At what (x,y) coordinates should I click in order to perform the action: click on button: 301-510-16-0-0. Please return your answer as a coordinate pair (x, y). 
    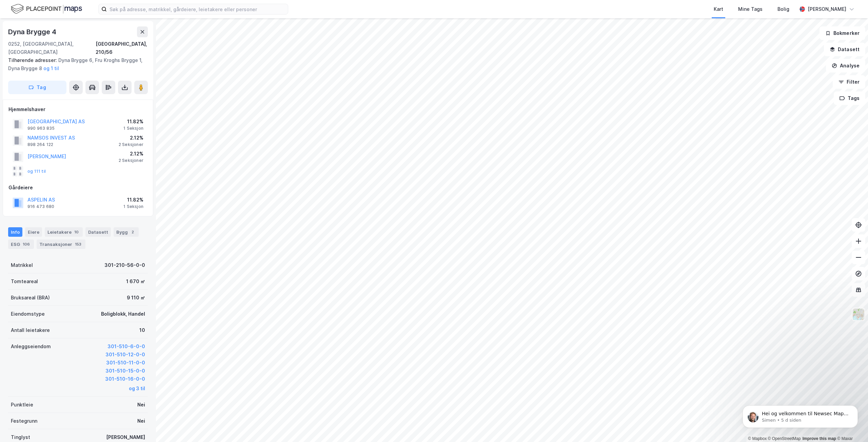
    Looking at the image, I should click on (125, 379).